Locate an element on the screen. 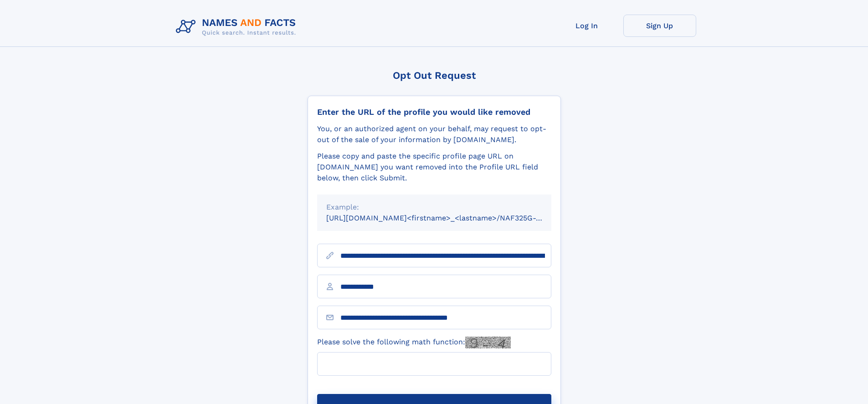 Image resolution: width=868 pixels, height=404 pixels. div: Enter the URL of the profile you would like removed is located at coordinates (434, 112).